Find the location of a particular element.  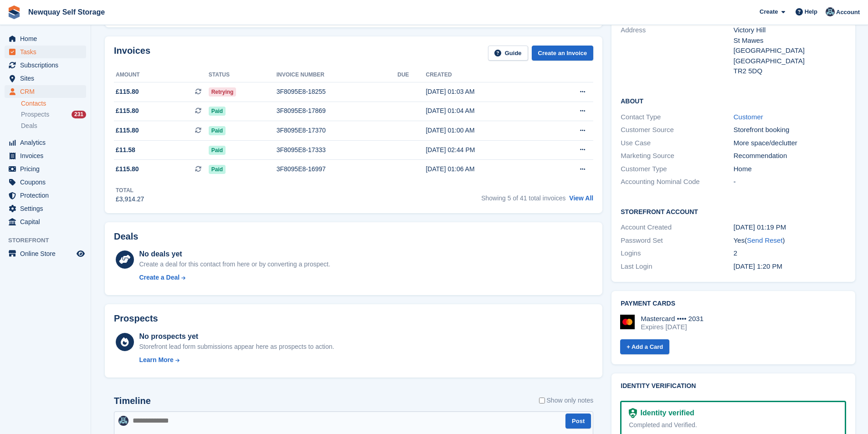

div: Password Set is located at coordinates (676, 240).